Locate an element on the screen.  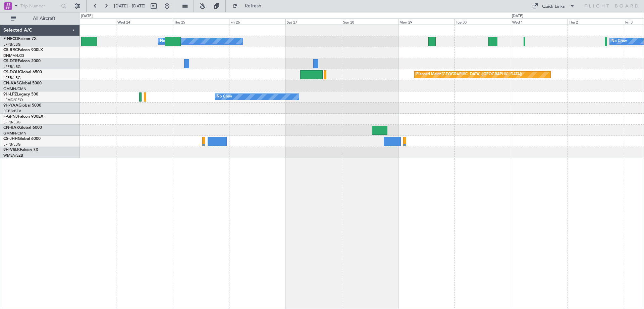
span: CS-DTR is located at coordinates (10, 61).